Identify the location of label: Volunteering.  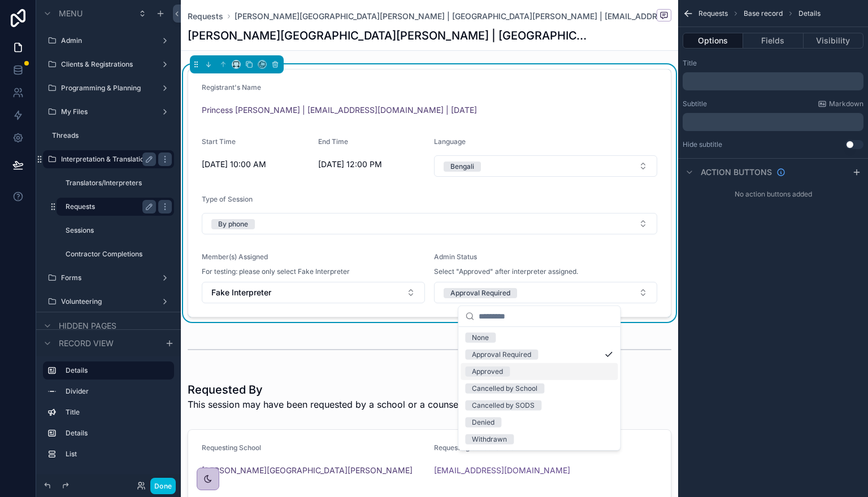
(107, 301).